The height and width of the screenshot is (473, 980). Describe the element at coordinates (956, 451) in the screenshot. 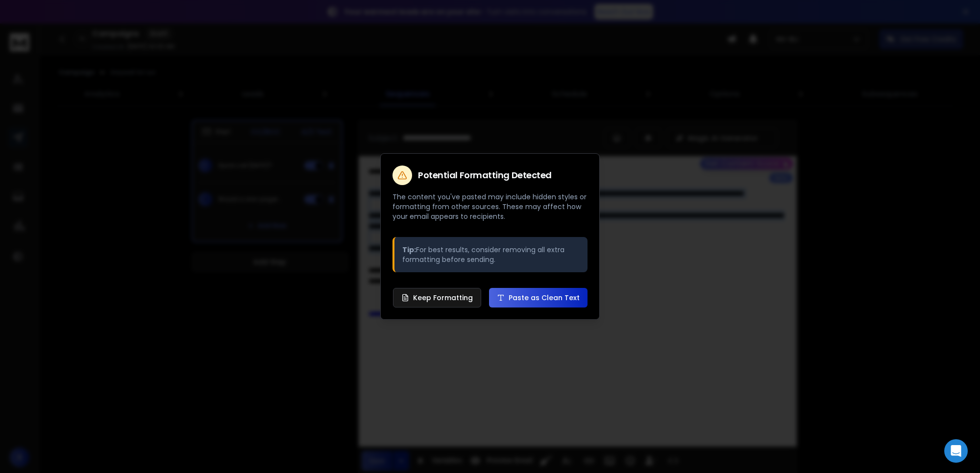

I see `div: Open Intercom Messenger` at that location.